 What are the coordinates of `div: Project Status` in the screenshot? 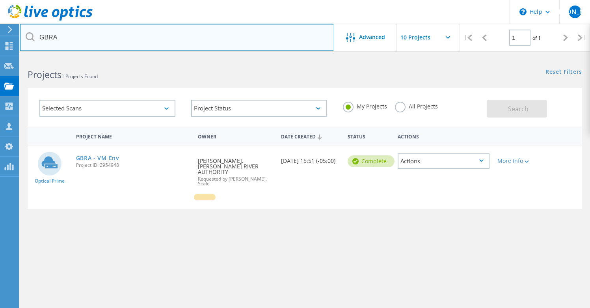 It's located at (259, 108).